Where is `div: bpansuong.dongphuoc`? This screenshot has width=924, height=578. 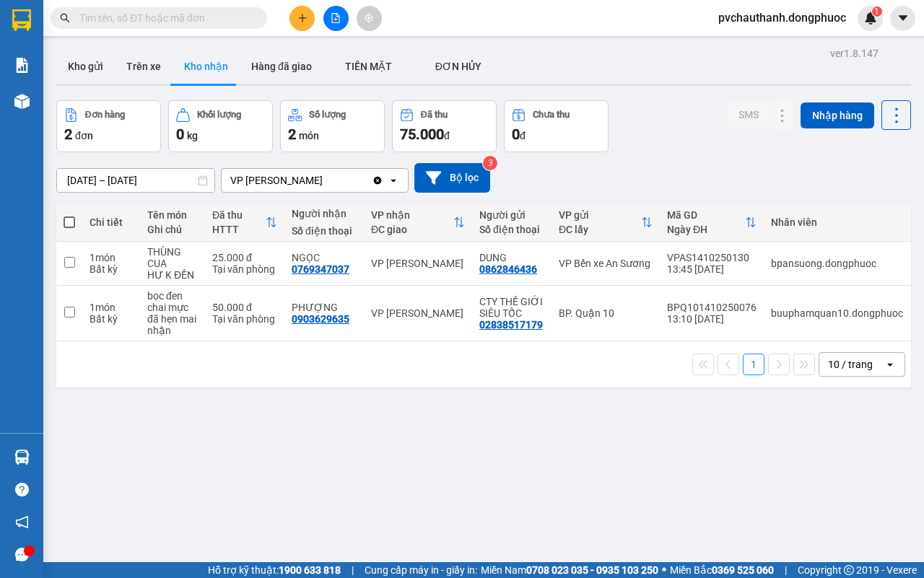
div: bpansuong.dongphuoc is located at coordinates (837, 263).